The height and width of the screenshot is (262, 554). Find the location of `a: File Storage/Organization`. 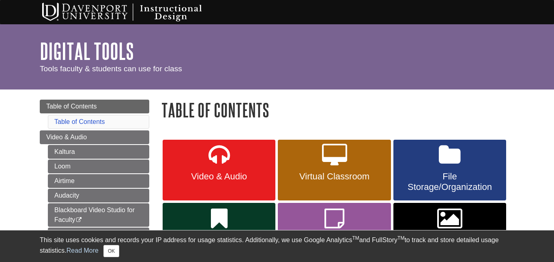

a: File Storage/Organization is located at coordinates (450, 170).